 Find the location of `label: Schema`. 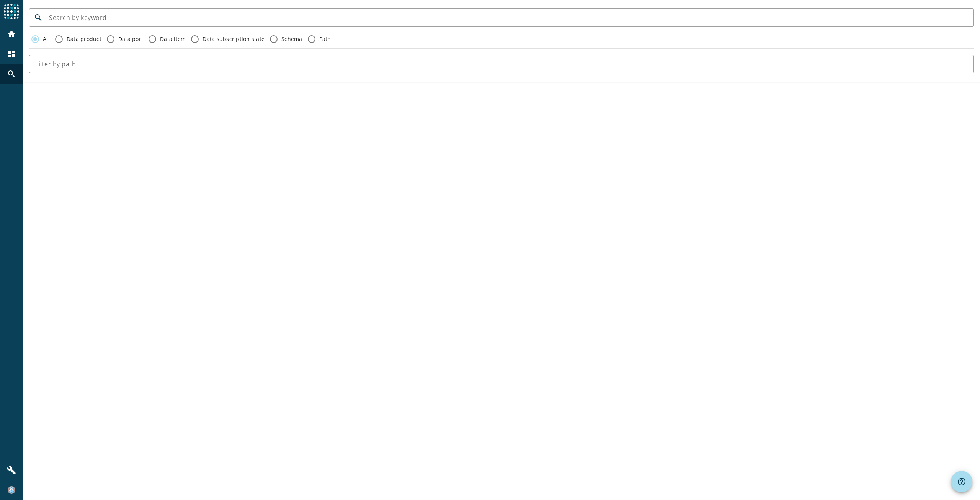

label: Schema is located at coordinates (291, 39).